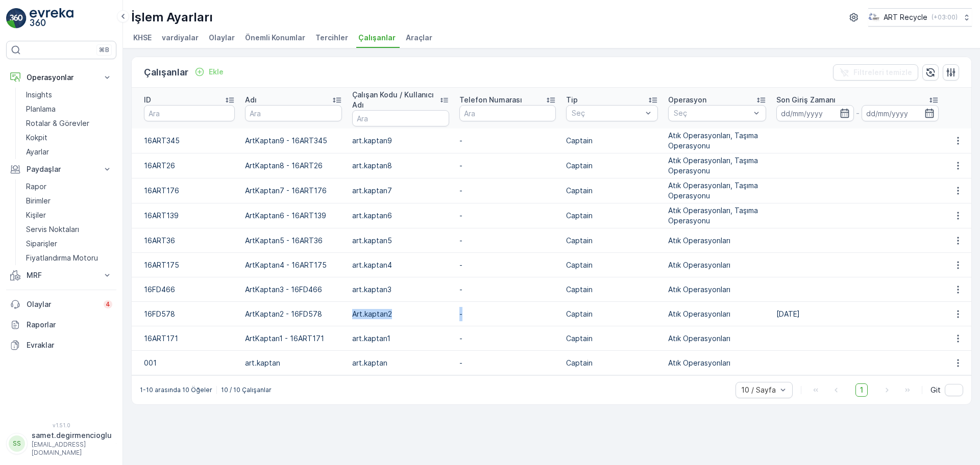 The height and width of the screenshot is (465, 980). Describe the element at coordinates (396, 100) in the screenshot. I see `p: Çalışan Kodu / Kullanıcı Adı` at that location.